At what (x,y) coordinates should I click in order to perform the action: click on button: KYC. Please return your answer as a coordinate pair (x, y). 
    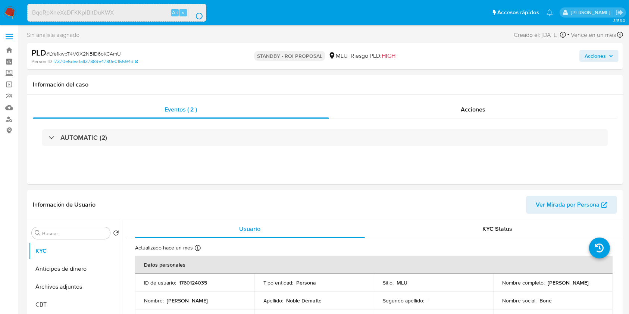
    Looking at the image, I should click on (75, 251).